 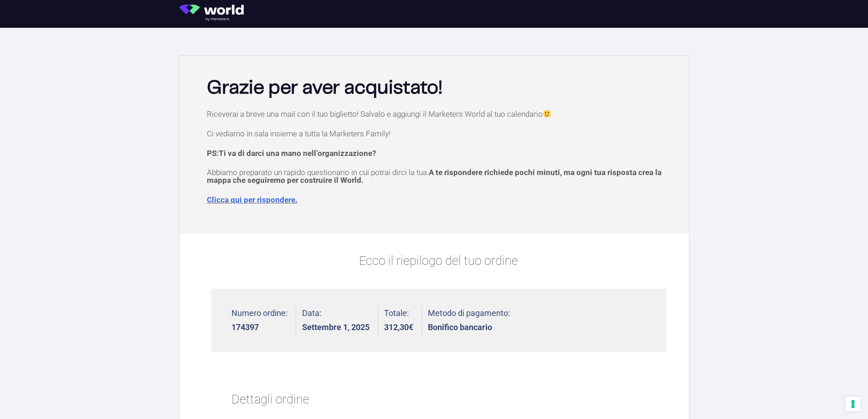 I want to click on li: Metodo di pagamento:, so click(x=469, y=320).